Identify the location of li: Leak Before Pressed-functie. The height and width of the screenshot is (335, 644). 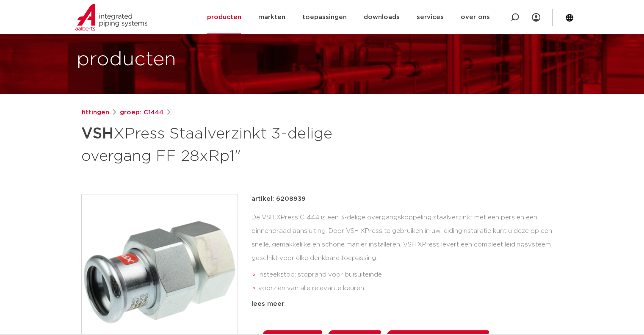
(411, 302).